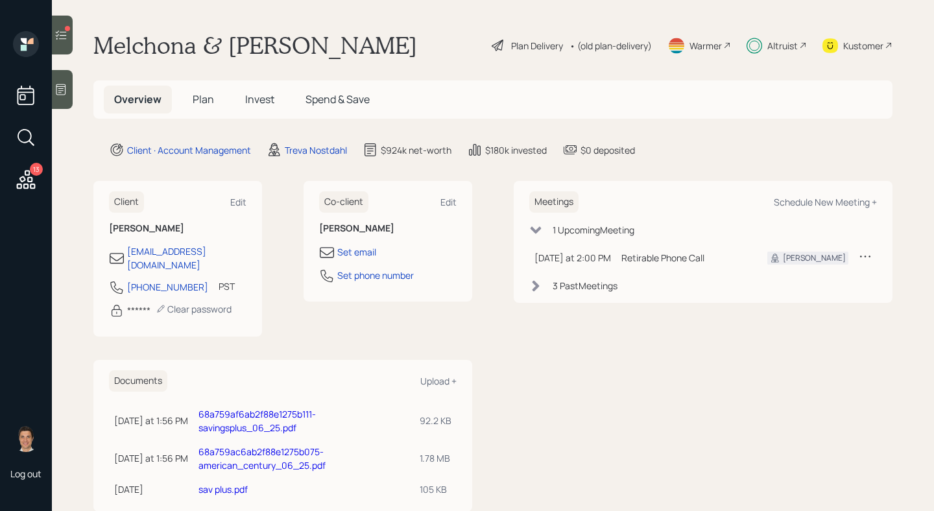 The width and height of the screenshot is (934, 511). Describe the element at coordinates (375, 275) in the screenshot. I see `div: Set phone number` at that location.